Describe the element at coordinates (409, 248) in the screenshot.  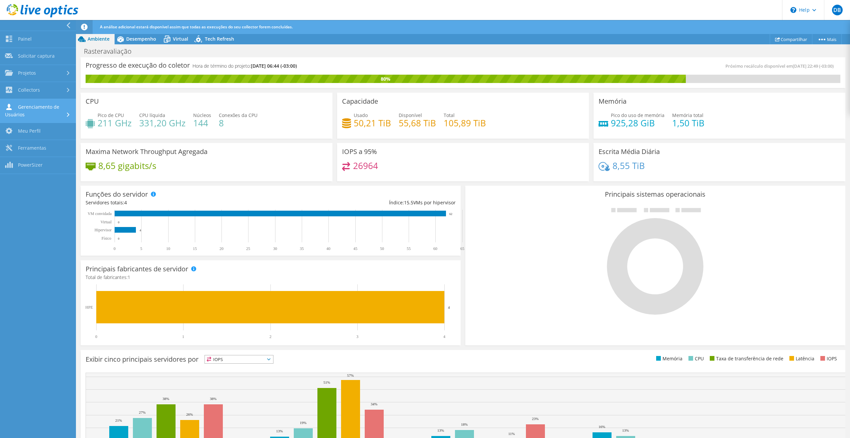
I see `text: 55` at that location.